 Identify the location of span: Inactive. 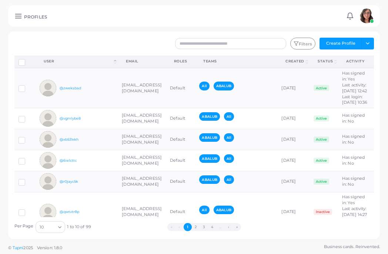
(322, 212).